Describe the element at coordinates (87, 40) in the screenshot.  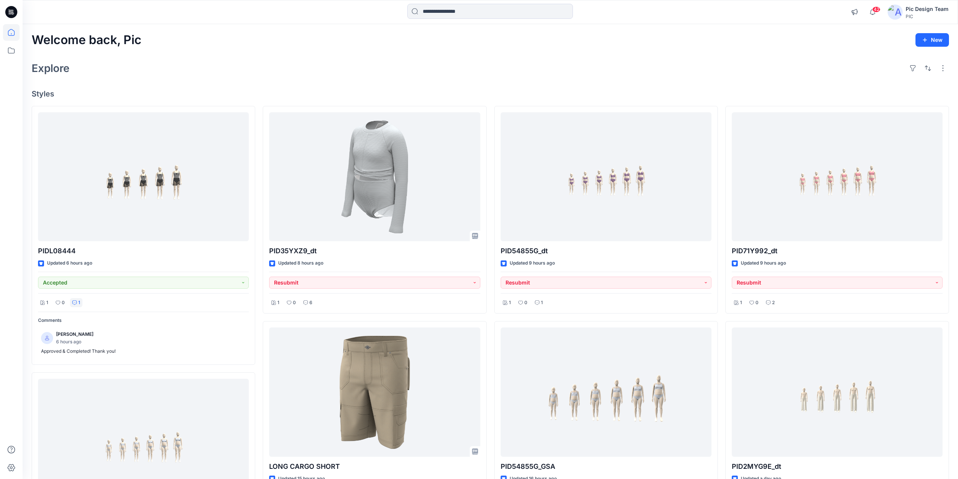
I see `h2: Welcome back, Pic` at that location.